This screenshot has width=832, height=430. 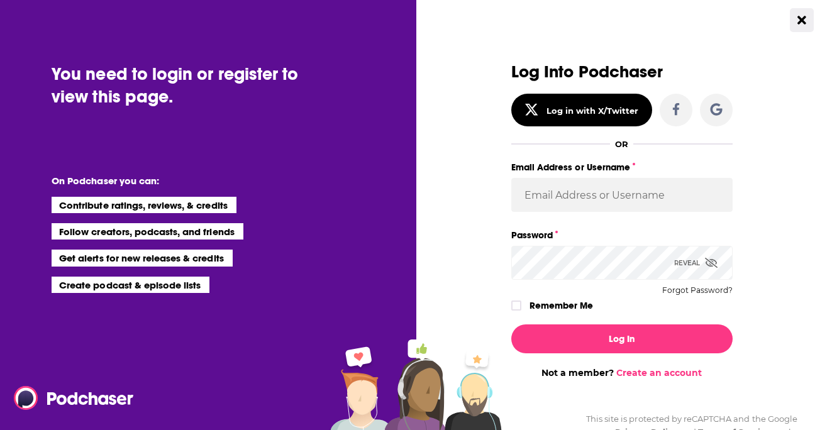 I want to click on button: Log In, so click(x=622, y=339).